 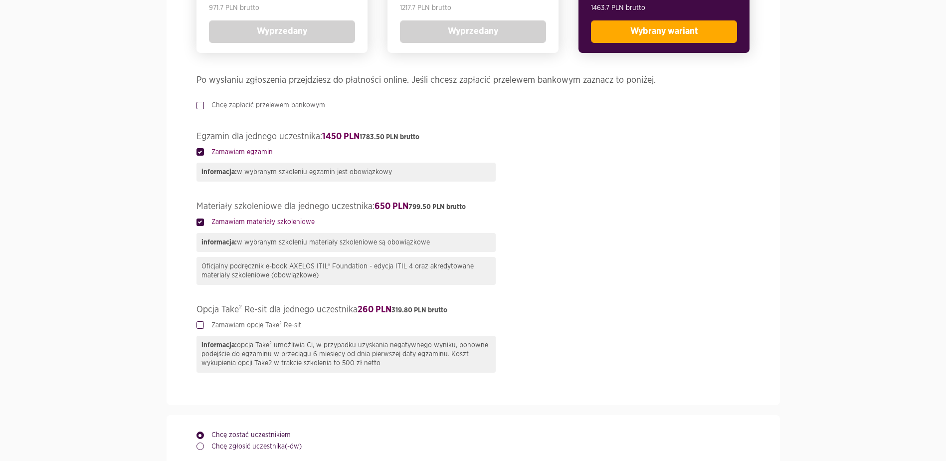 I want to click on label: Zamawiam opcję Take² Re-sit, so click(x=252, y=325).